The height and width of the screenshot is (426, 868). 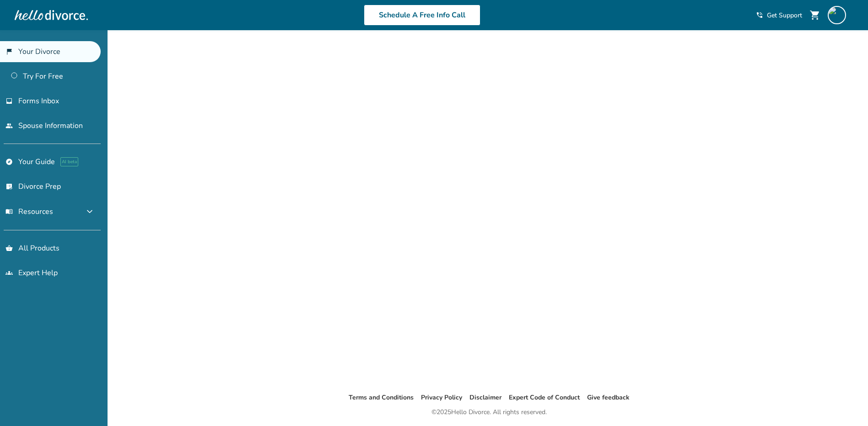 I want to click on span: expand_more, so click(x=90, y=212).